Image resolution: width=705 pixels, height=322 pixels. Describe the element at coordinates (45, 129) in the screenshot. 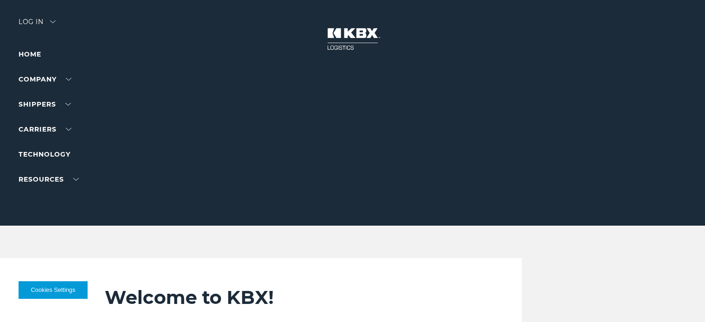

I see `a: Carriers` at that location.